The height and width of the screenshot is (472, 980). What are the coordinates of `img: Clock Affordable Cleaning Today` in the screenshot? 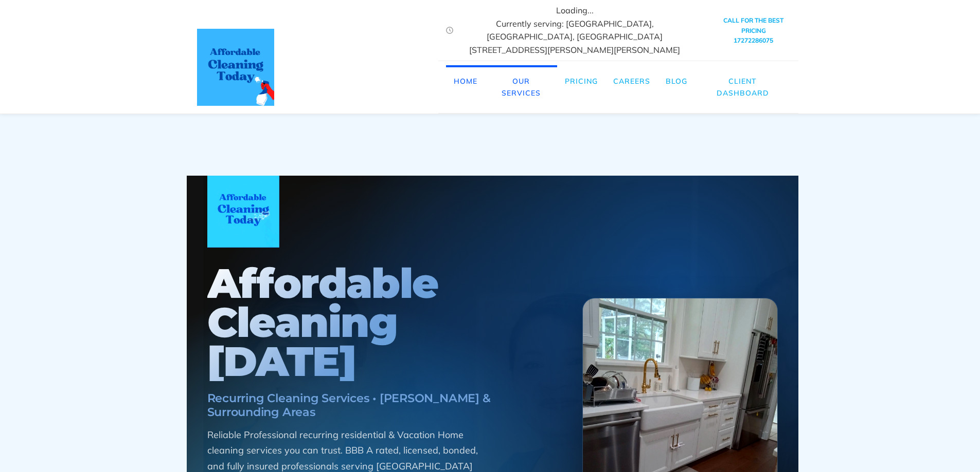 It's located at (450, 30).